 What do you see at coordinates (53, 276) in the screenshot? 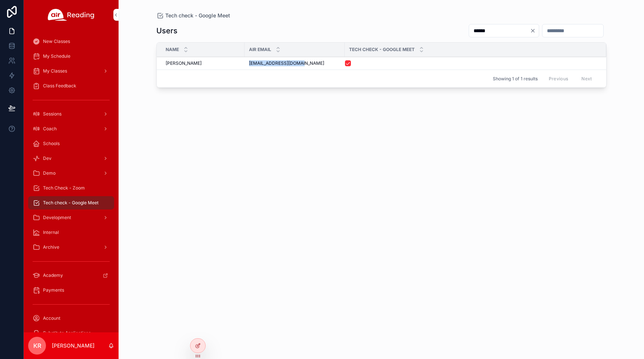
I see `span: Academy` at bounding box center [53, 276].